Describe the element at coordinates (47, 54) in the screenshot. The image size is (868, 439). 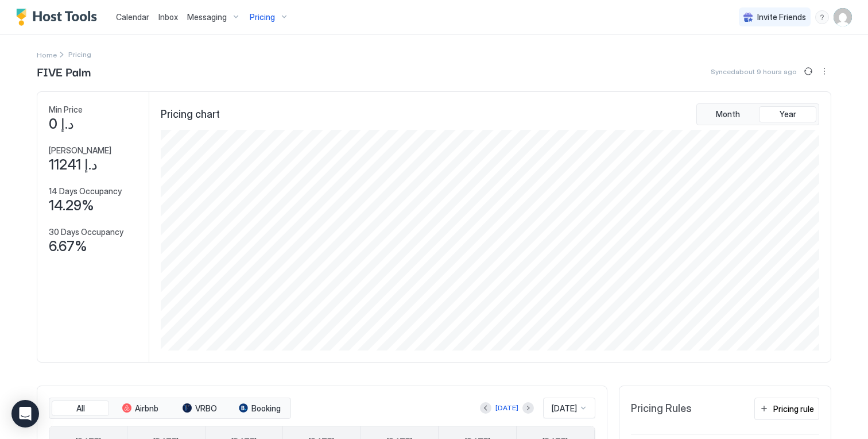
I see `span: Home` at that location.